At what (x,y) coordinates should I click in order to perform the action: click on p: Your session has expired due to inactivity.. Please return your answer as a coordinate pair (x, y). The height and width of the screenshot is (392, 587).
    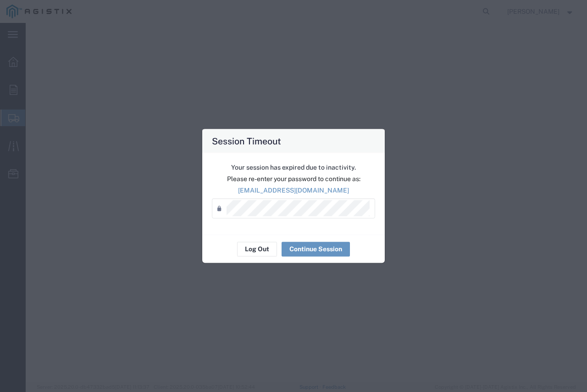
    Looking at the image, I should click on (294, 167).